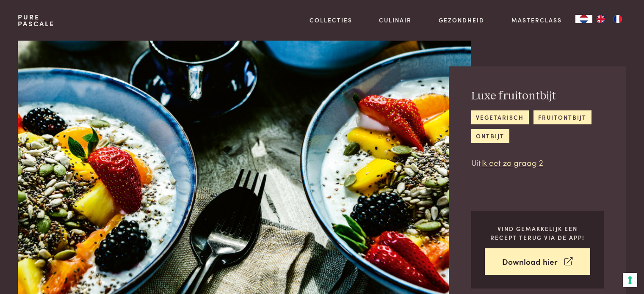  I want to click on a: vegetarisch, so click(500, 117).